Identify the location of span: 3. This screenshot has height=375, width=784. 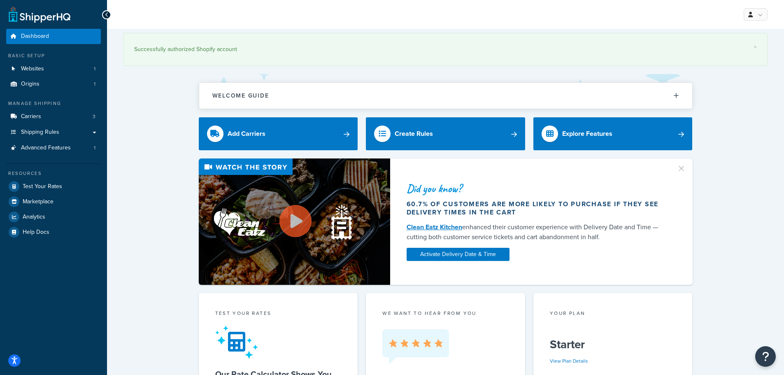
(94, 117).